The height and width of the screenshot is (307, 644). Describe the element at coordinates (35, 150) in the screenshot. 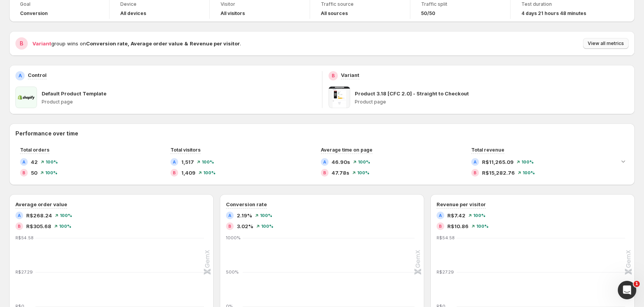

I see `span: Total orders` at that location.